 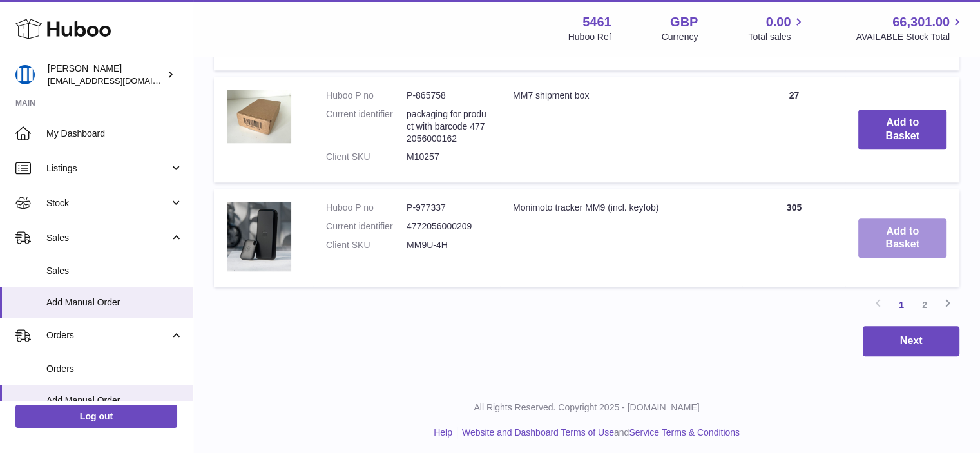 I want to click on div: Huboo Ref, so click(x=590, y=37).